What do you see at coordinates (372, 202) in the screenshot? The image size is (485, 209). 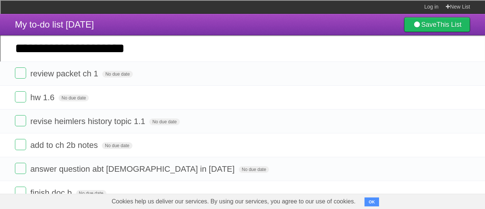 I see `button: OK` at bounding box center [372, 202].